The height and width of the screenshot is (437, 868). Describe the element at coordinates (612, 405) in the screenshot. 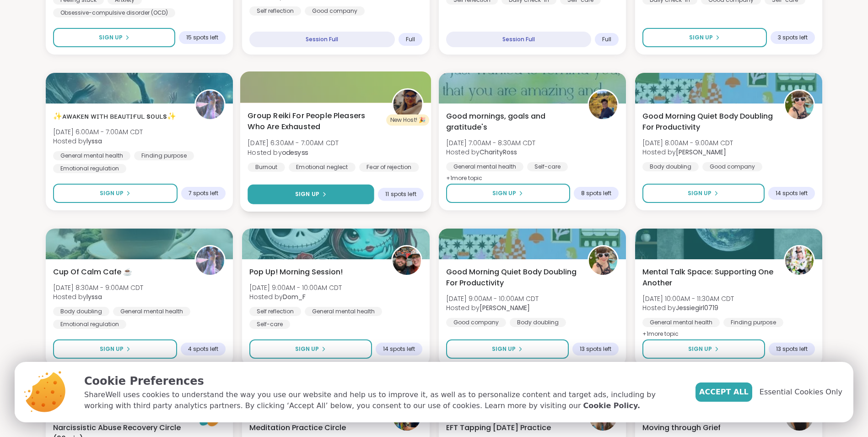

I see `a: Cookie Policy.` at that location.